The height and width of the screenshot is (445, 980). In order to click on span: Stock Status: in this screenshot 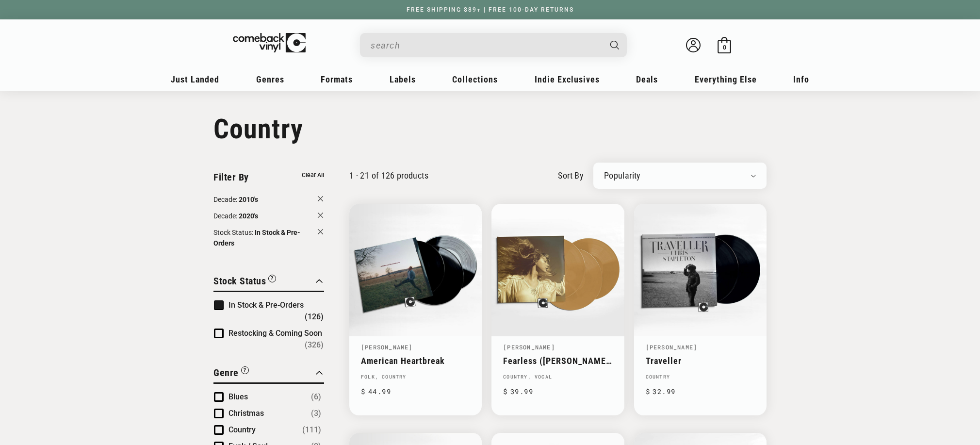, I will do `click(233, 232)`.